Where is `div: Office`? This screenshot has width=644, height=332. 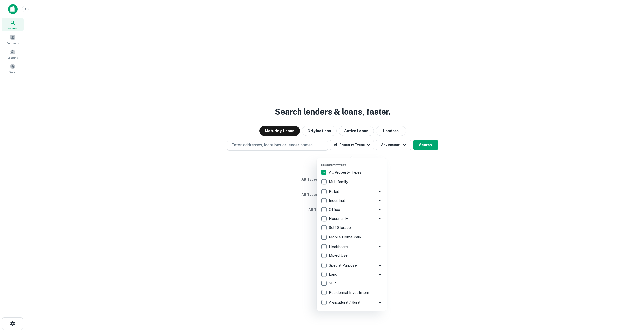 div: Office is located at coordinates (352, 210).